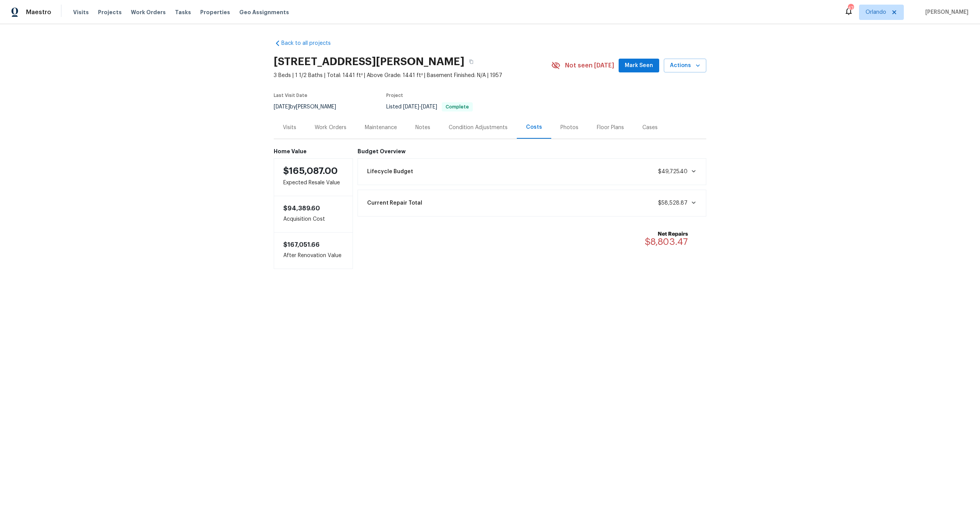 The image size is (980, 505). Describe the element at coordinates (423, 128) in the screenshot. I see `div: Notes` at that location.